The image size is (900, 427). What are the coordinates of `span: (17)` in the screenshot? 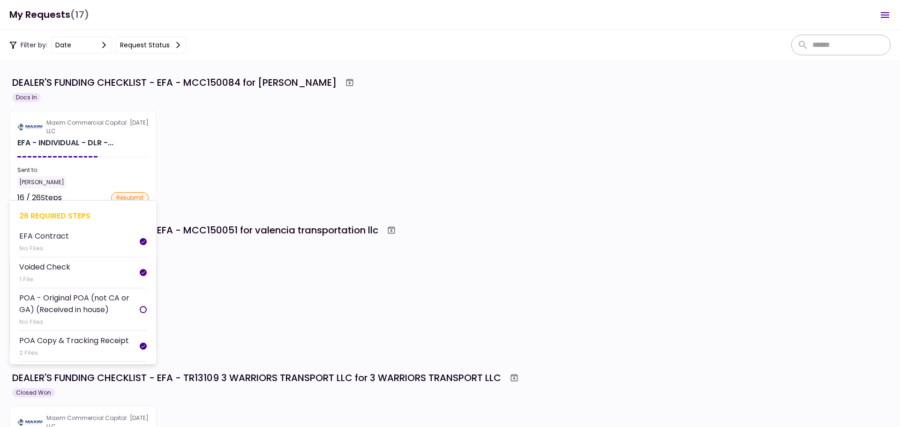 It's located at (80, 15).